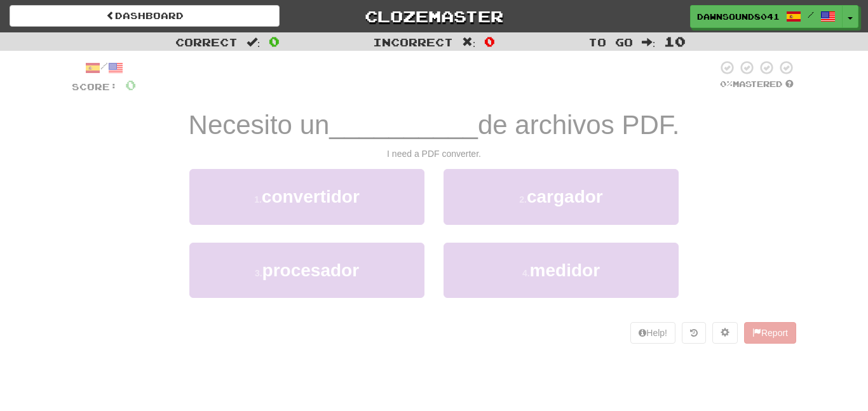 The height and width of the screenshot is (411, 868). What do you see at coordinates (258, 200) in the screenshot?
I see `small: 1 .` at bounding box center [258, 200].